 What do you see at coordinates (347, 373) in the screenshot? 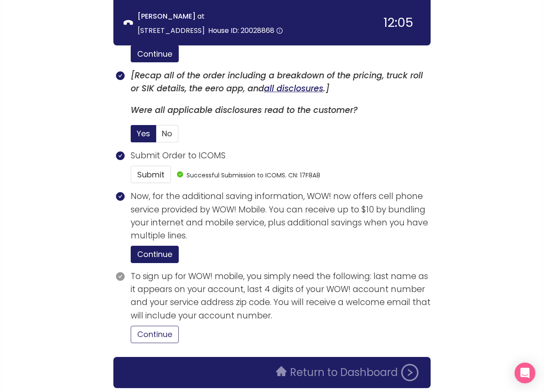
I see `button: Return to Dashboard` at bounding box center [347, 373].